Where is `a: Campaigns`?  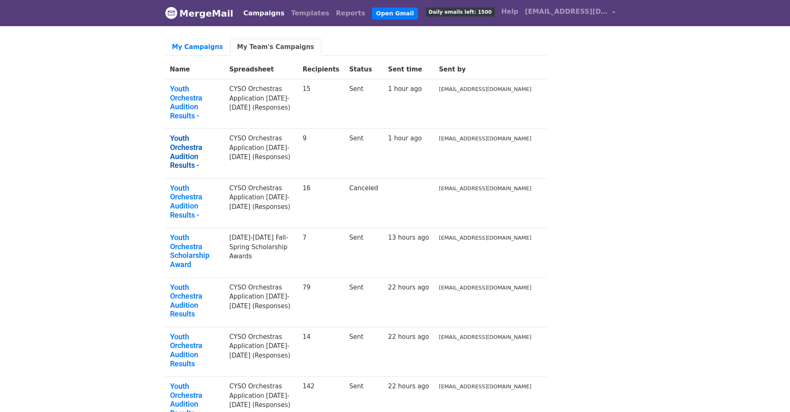
a: Campaigns is located at coordinates (264, 13).